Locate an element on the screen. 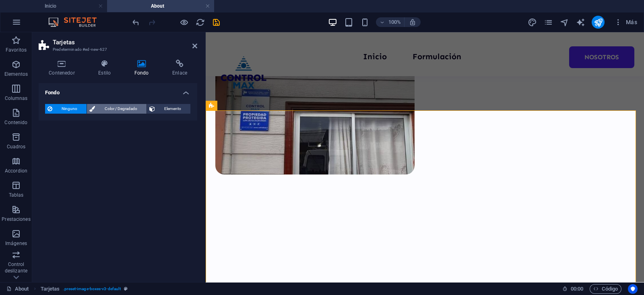 This screenshot has width=644, height=295. img: Editor Logo is located at coordinates (76, 22).